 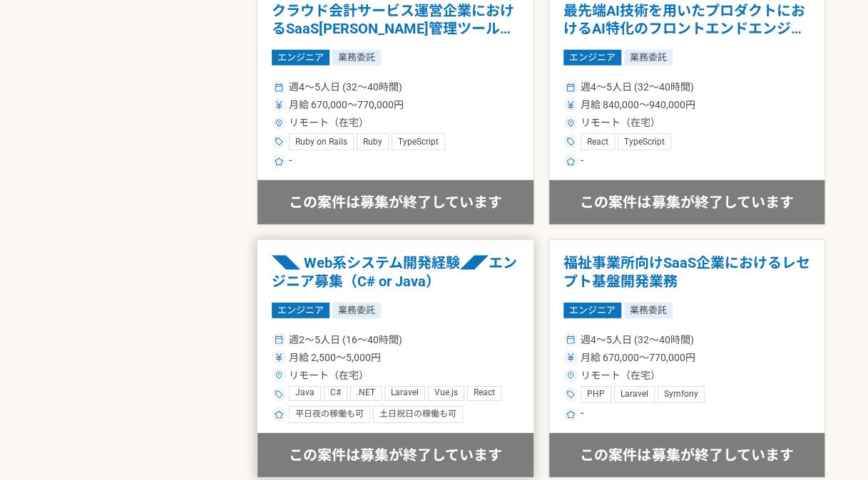 What do you see at coordinates (345, 340) in the screenshot?
I see `span: 週2〜5人日 (16〜40時間)` at bounding box center [345, 340].